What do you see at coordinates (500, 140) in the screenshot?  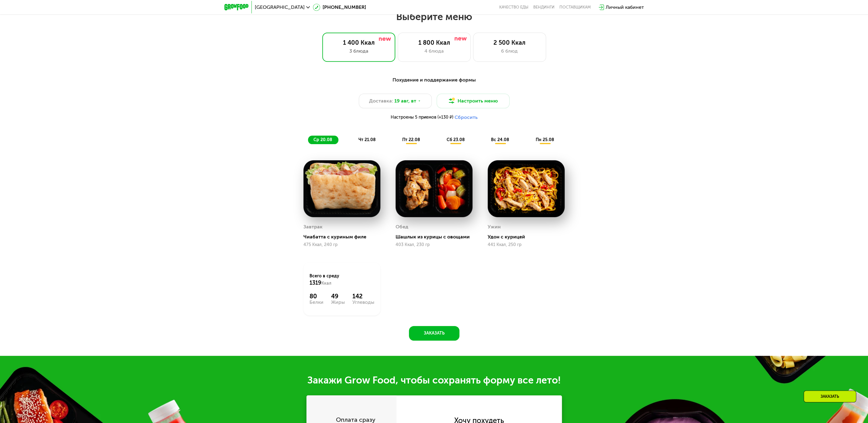 I see `span: вс 24.08` at bounding box center [500, 140].